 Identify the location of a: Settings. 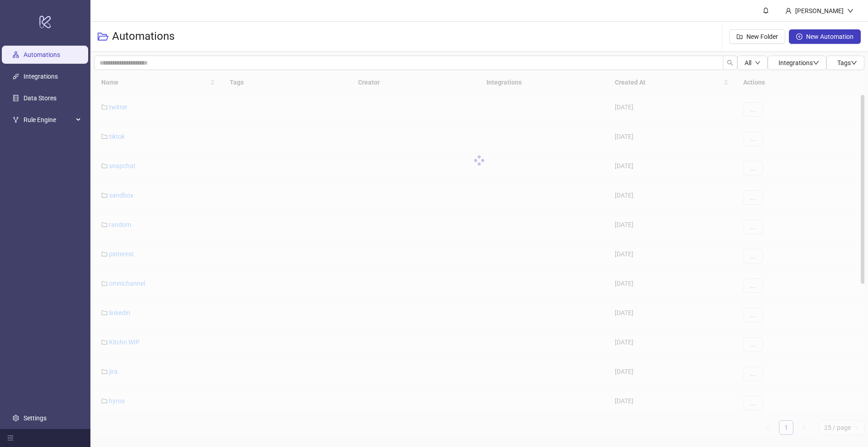
(35, 418).